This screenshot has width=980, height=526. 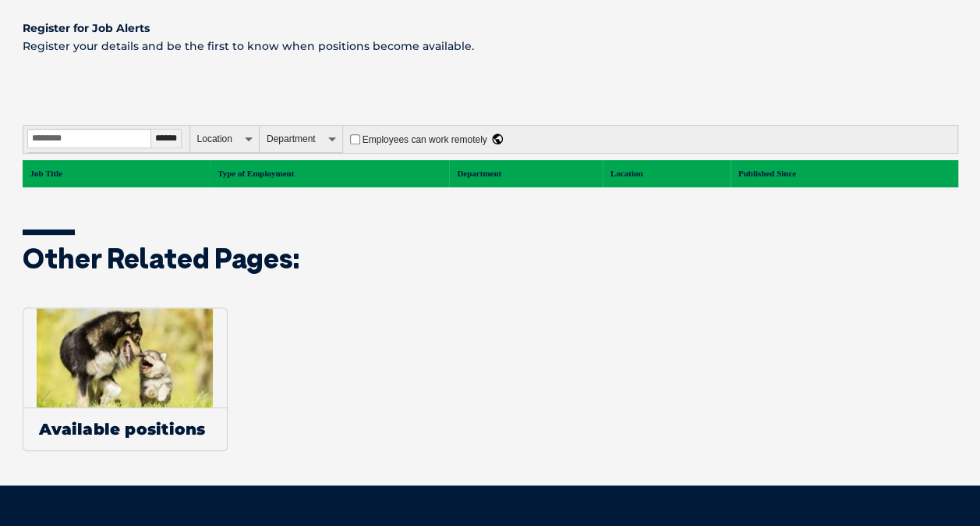 What do you see at coordinates (46, 173) in the screenshot?
I see `nobr: Job Title` at bounding box center [46, 173].